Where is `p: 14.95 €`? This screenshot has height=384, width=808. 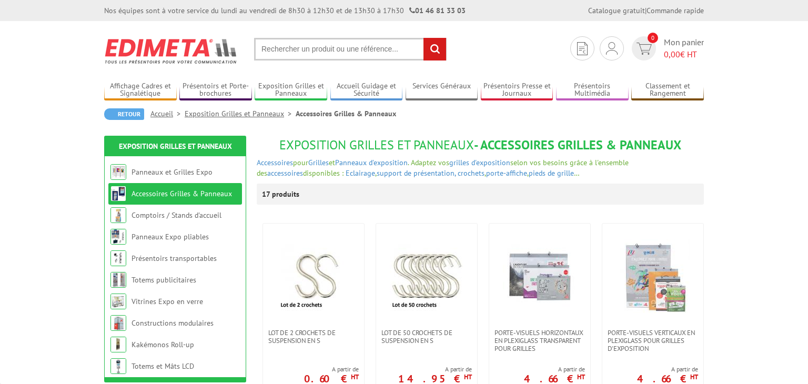
p: 14.95 € is located at coordinates (435, 379).